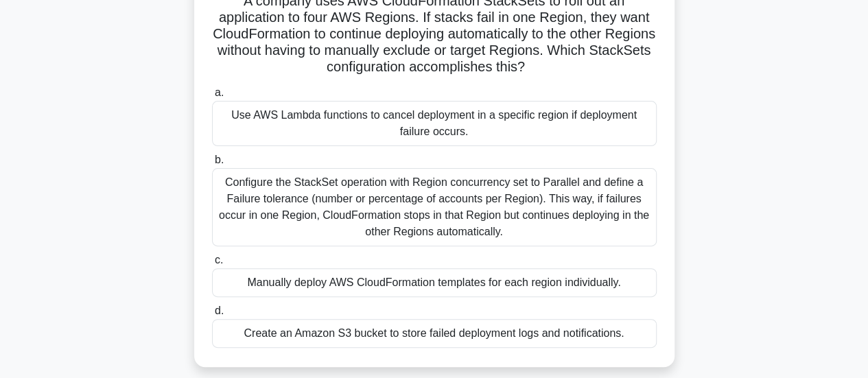 Image resolution: width=868 pixels, height=378 pixels. Describe the element at coordinates (219, 259) in the screenshot. I see `span: c.` at that location.